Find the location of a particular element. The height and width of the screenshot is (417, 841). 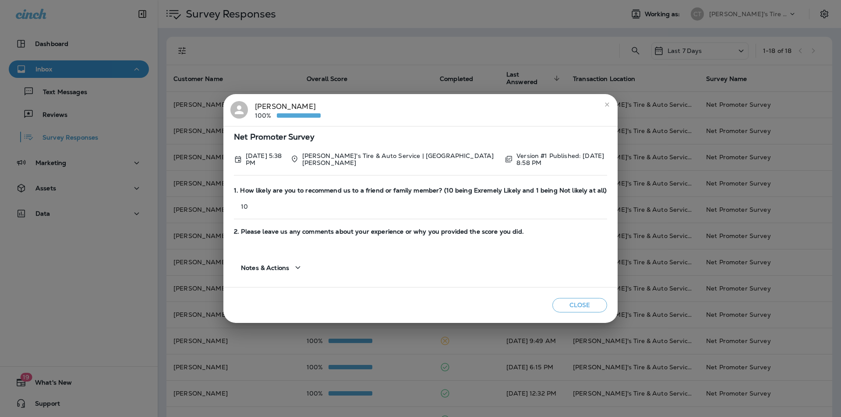

span: Net Promoter Survey is located at coordinates (420, 137).